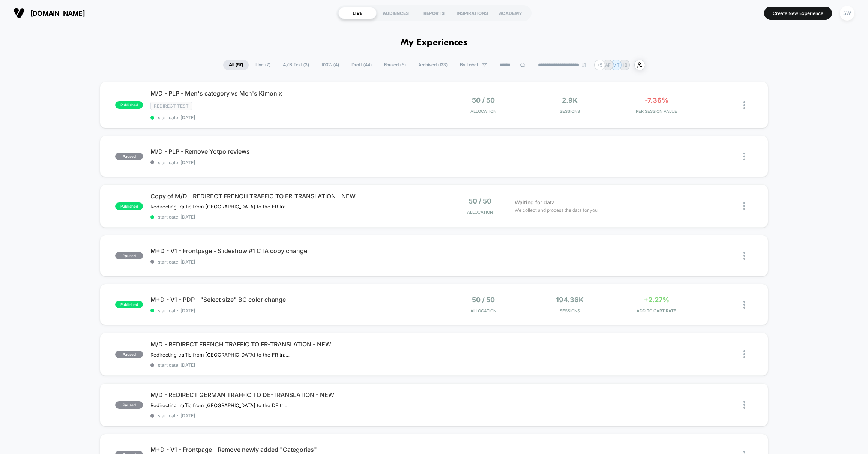 This screenshot has height=454, width=868. Describe the element at coordinates (616, 65) in the screenshot. I see `p: MT` at that location.